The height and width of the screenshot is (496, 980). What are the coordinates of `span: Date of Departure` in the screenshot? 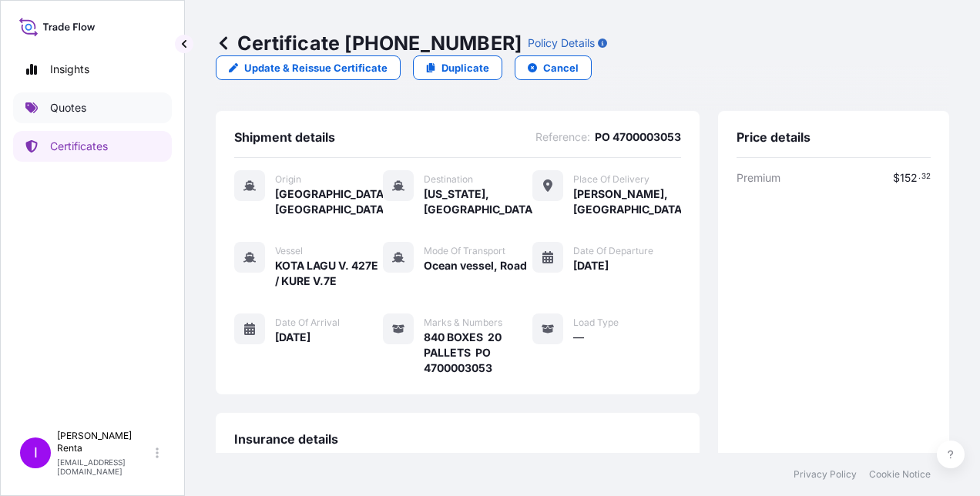 It's located at (613, 251).